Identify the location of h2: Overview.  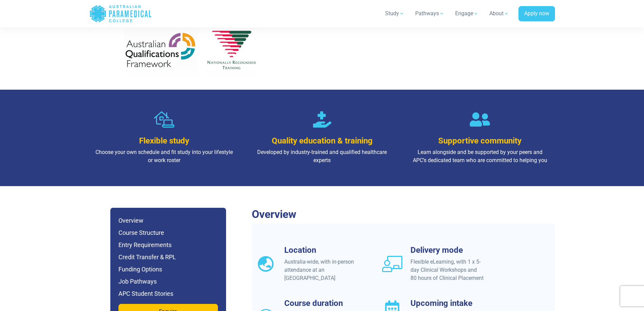
(404, 214).